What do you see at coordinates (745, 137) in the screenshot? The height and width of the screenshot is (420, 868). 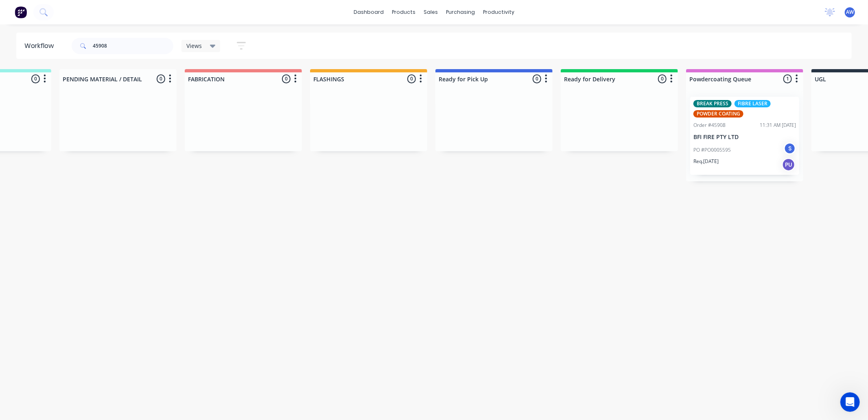 I see `p: BFI FIRE PTY LTD` at bounding box center [745, 137].